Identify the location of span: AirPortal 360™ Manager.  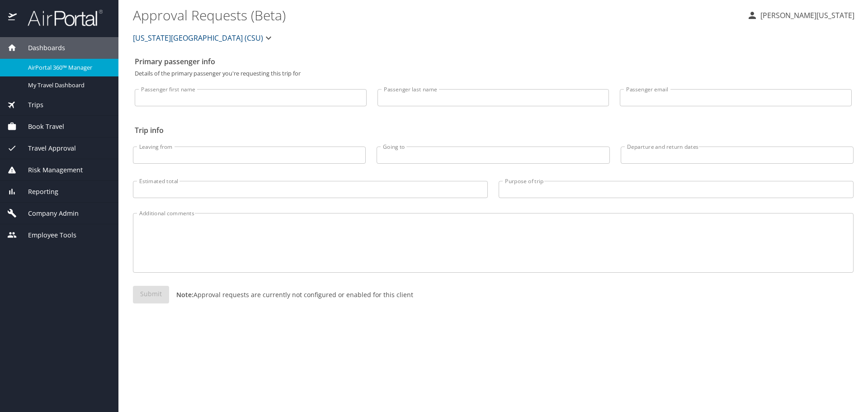
(68, 67).